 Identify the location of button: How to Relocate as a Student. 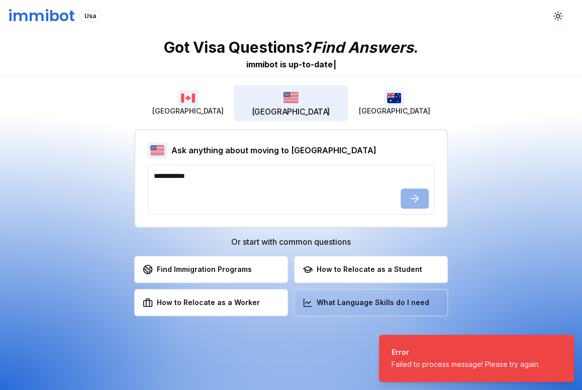
(371, 270).